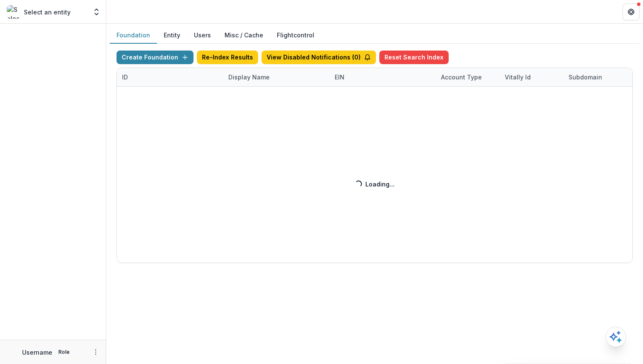  I want to click on button: More, so click(96, 352).